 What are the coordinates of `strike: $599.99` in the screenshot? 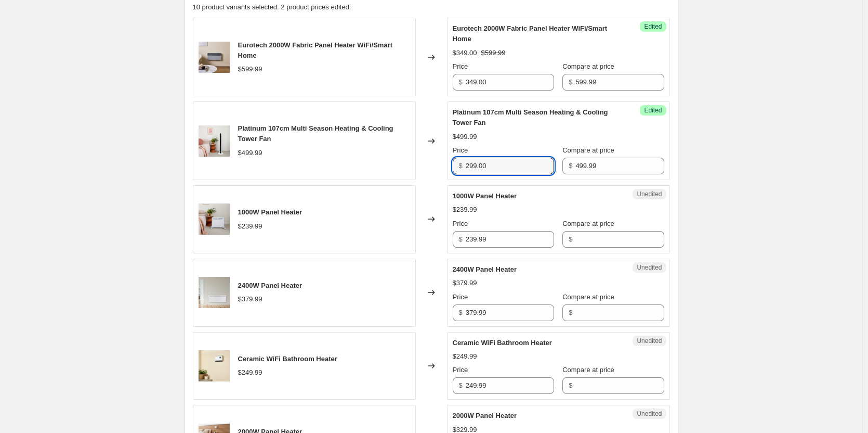 It's located at (494, 53).